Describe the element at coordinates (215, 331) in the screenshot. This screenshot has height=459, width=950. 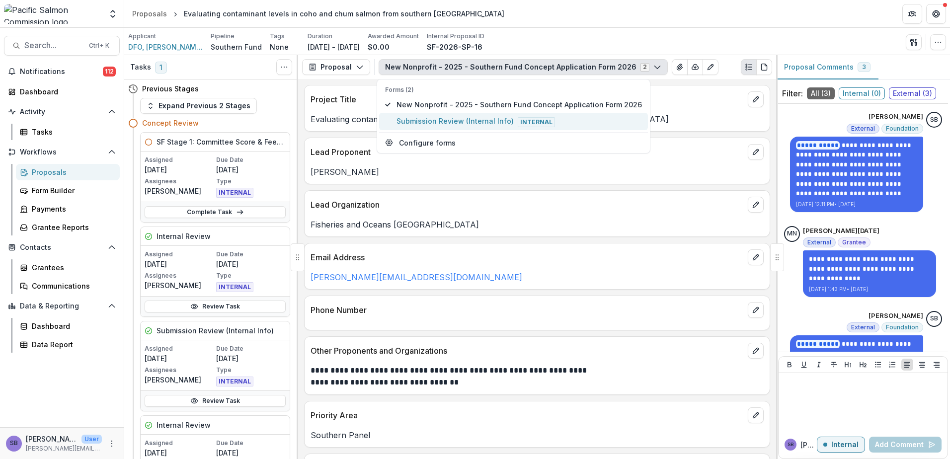
I see `h5: Submission Review (Internal Info)` at that location.